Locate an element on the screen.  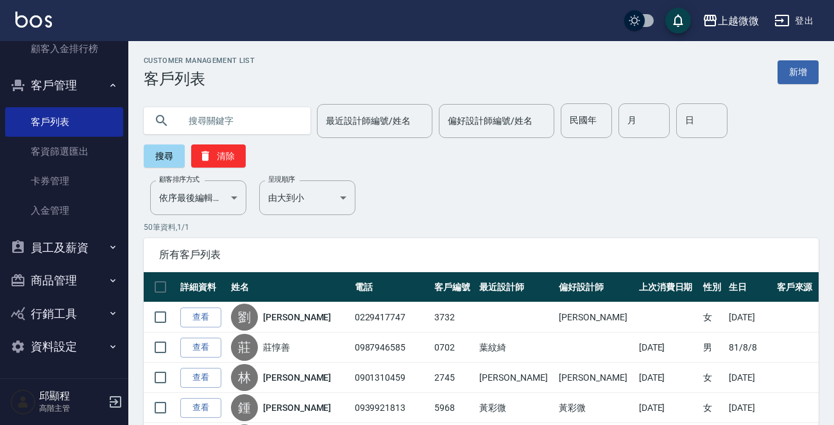
td: 男 is located at coordinates (713, 347).